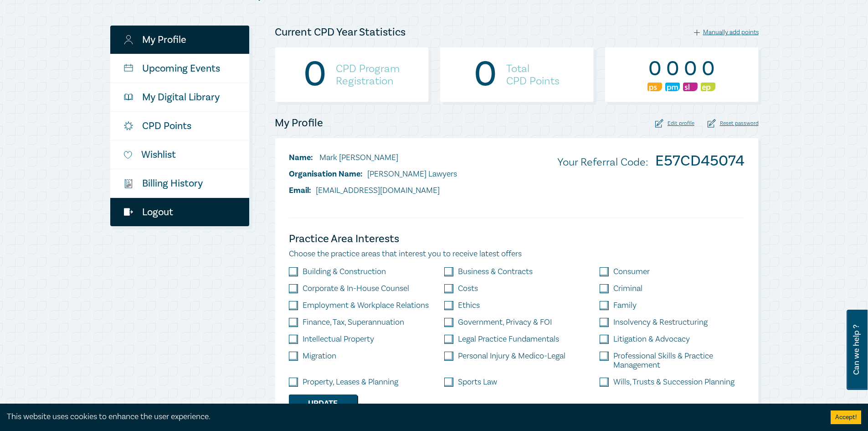 The height and width of the screenshot is (431, 868). Describe the element at coordinates (661, 323) in the screenshot. I see `label: Insolvency & Restructuring` at that location.